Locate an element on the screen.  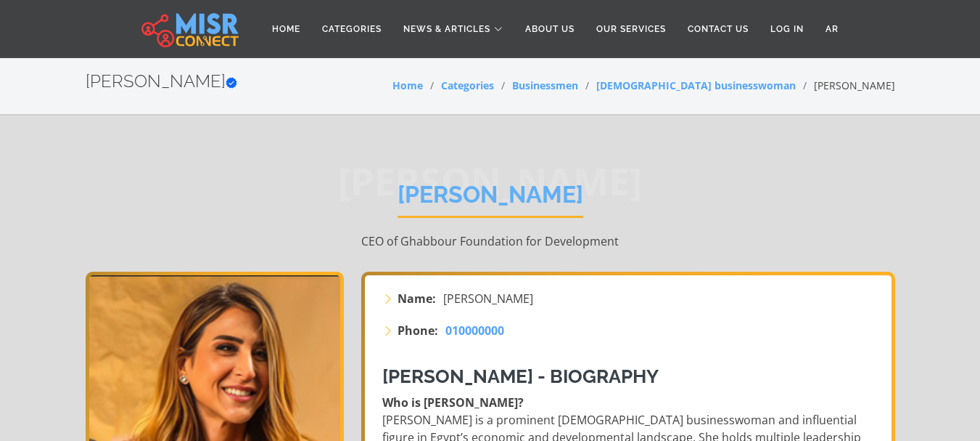
strong: Name: is located at coordinates (416, 298).